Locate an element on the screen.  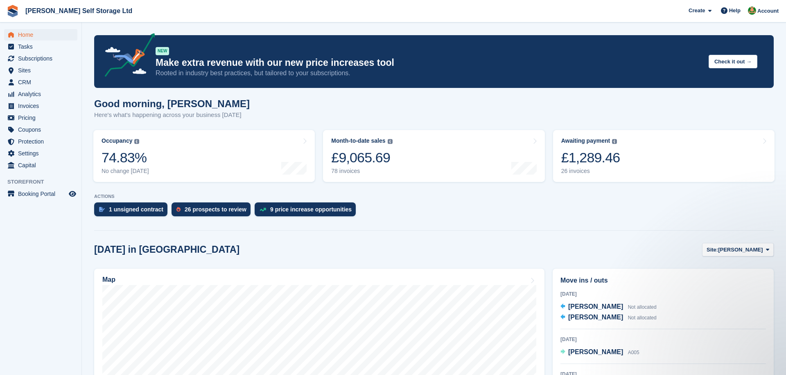
span: Home is located at coordinates (43, 35).